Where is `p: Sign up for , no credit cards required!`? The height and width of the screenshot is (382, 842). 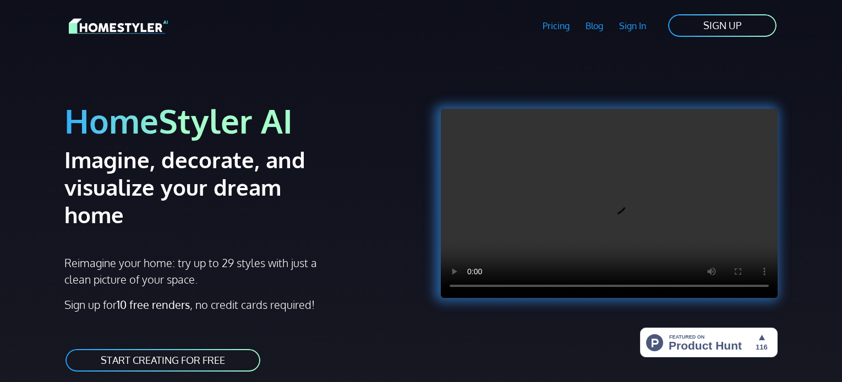 p: Sign up for , no credit cards required! is located at coordinates (239, 305).